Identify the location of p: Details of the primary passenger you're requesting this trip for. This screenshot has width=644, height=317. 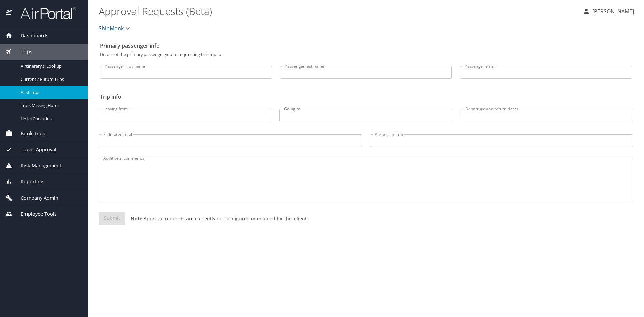
(366, 55).